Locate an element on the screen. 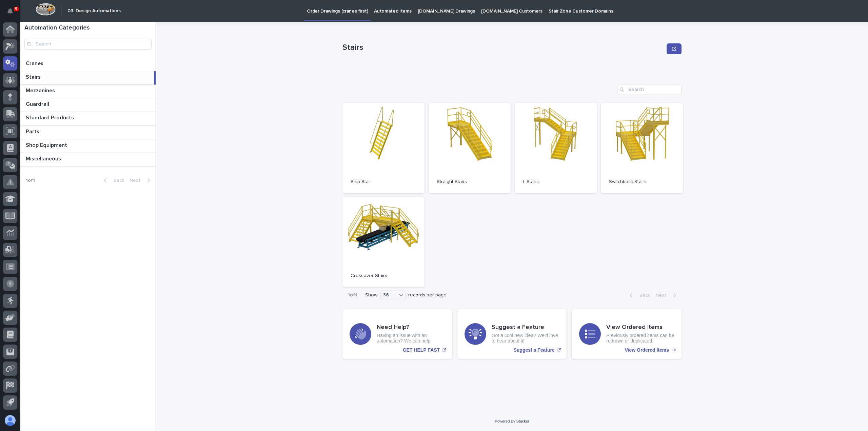 The image size is (868, 431). a: L Stairs is located at coordinates (556, 148).